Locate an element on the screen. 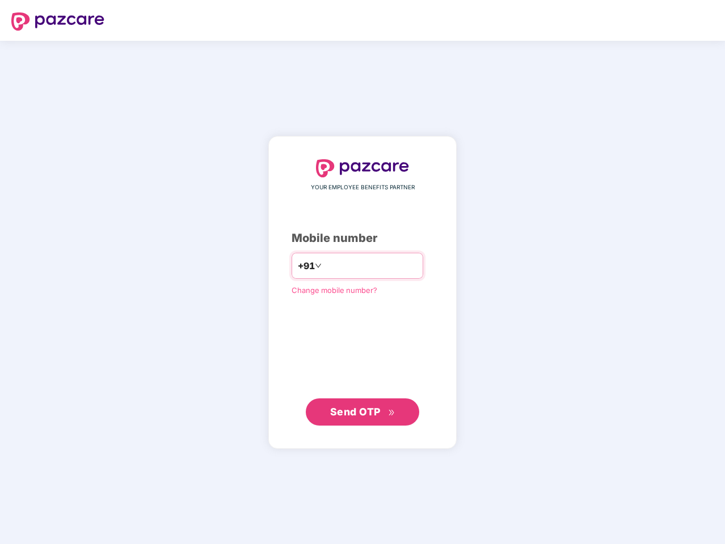 Image resolution: width=725 pixels, height=544 pixels. button: Send OTPdouble-right is located at coordinates (362, 412).